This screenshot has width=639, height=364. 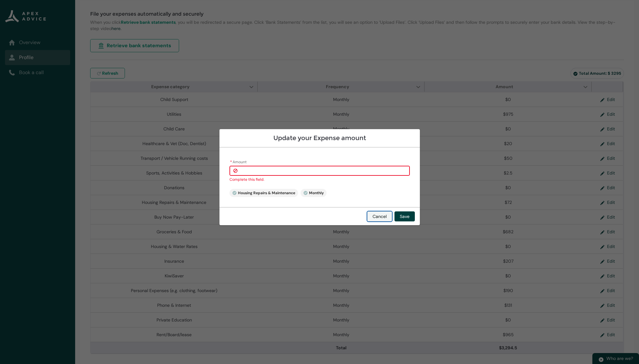 What do you see at coordinates (231, 162) in the screenshot?
I see `abbr: required` at bounding box center [231, 162].